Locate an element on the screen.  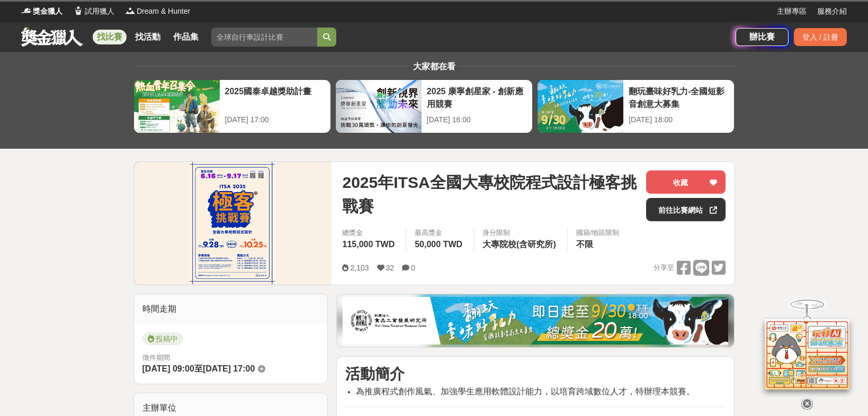
div: 辦比賽 is located at coordinates (762, 37).